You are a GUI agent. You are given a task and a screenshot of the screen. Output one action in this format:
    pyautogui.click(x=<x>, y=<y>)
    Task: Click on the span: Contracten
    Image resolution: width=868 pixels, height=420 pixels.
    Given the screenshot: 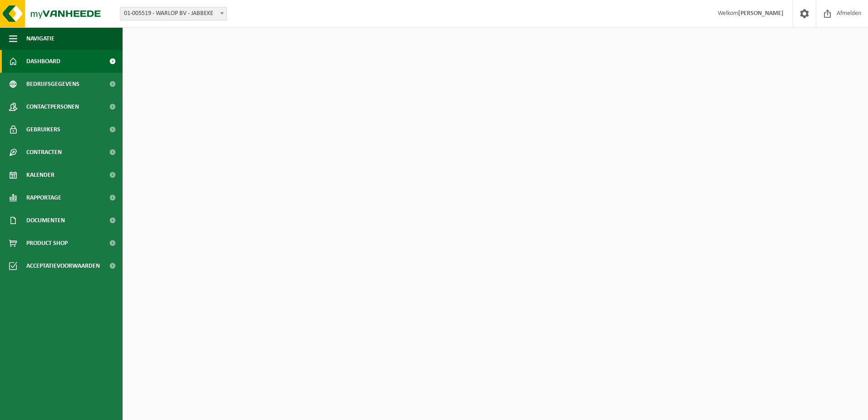 What is the action you would take?
    pyautogui.click(x=44, y=152)
    